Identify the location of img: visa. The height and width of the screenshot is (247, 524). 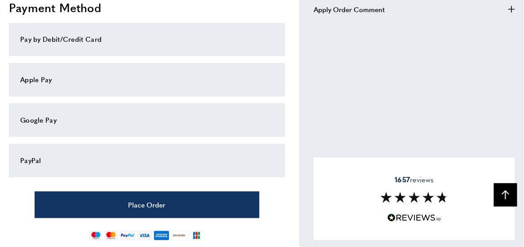
(144, 236).